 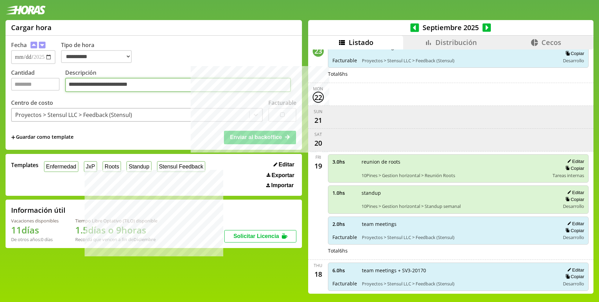 What do you see at coordinates (568, 176) in the screenshot?
I see `span: Tareas internas` at bounding box center [568, 176].